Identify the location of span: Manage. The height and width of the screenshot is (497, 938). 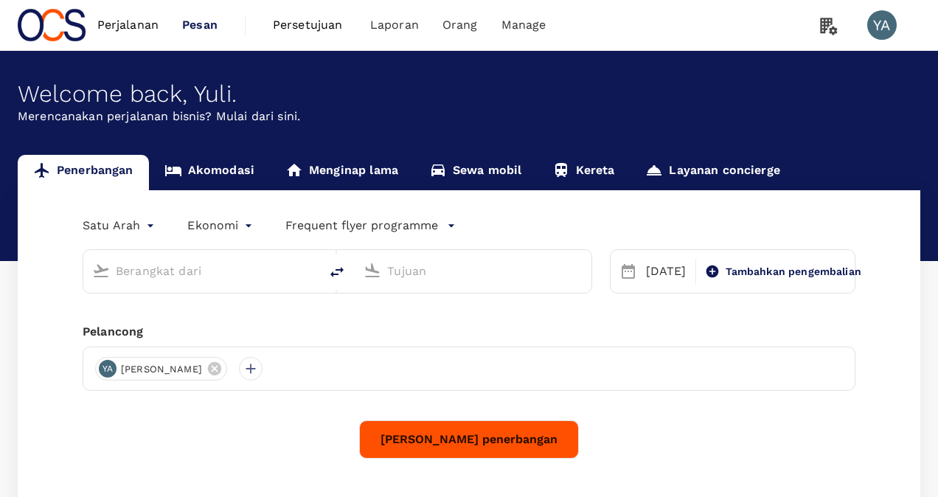
(524, 25).